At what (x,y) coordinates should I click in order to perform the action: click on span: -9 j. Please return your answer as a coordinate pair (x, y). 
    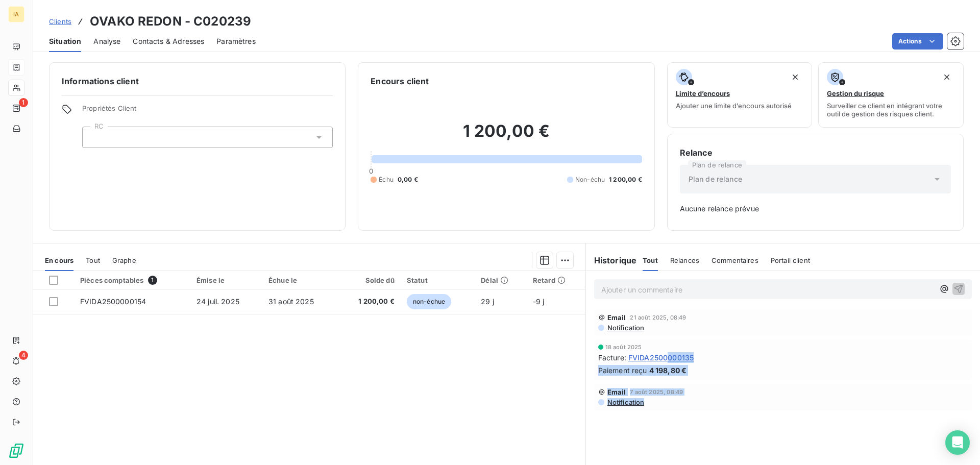
    Looking at the image, I should click on (538, 301).